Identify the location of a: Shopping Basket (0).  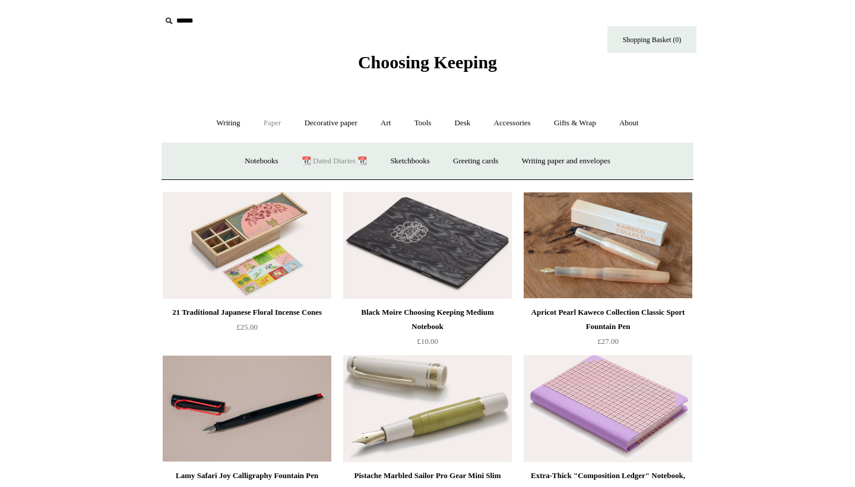
(652, 39).